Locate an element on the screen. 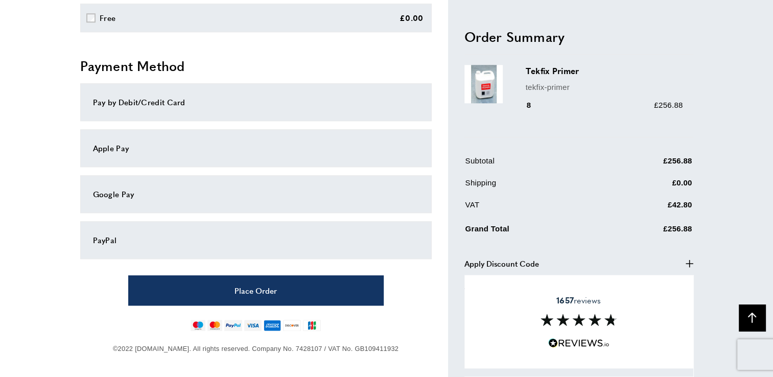 This screenshot has width=773, height=377. h2: Payment Method is located at coordinates (256, 66).